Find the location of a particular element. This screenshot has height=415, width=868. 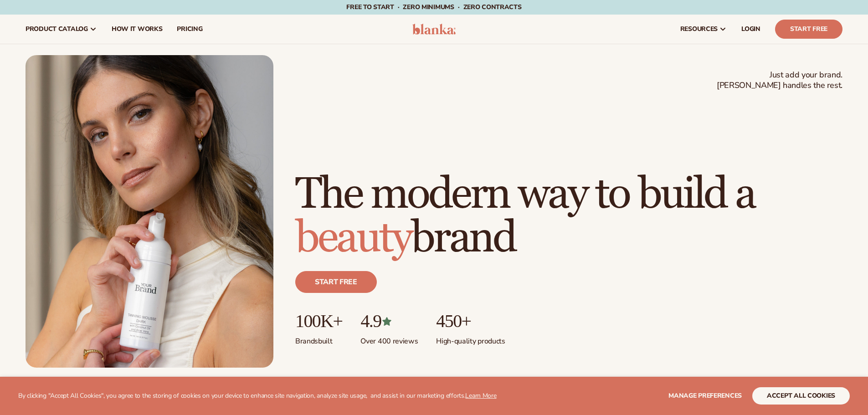

p: By clicking "Accept All Cookies", you agree to the storing of cookies on your device to enhance s... is located at coordinates (257, 396).